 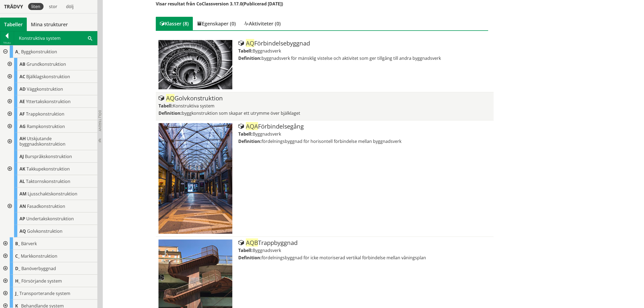 What do you see at coordinates (23, 206) in the screenshot?
I see `span: AN` at bounding box center [23, 206].